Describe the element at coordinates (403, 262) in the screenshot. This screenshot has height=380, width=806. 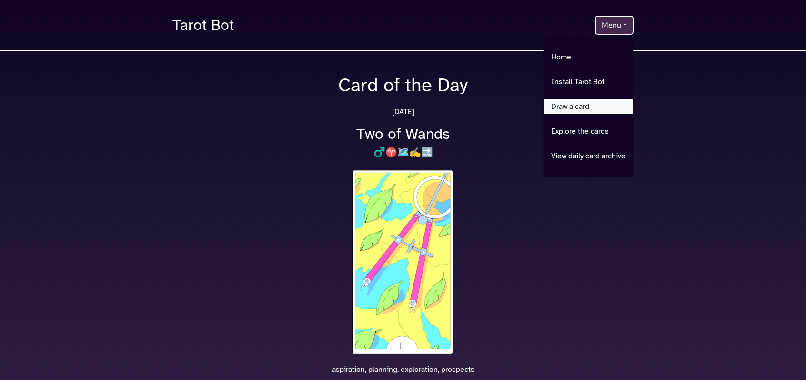
I see `img: A compass made of magenta-colored wands rests over a map. The land masses are bright yellow and t...` at that location.